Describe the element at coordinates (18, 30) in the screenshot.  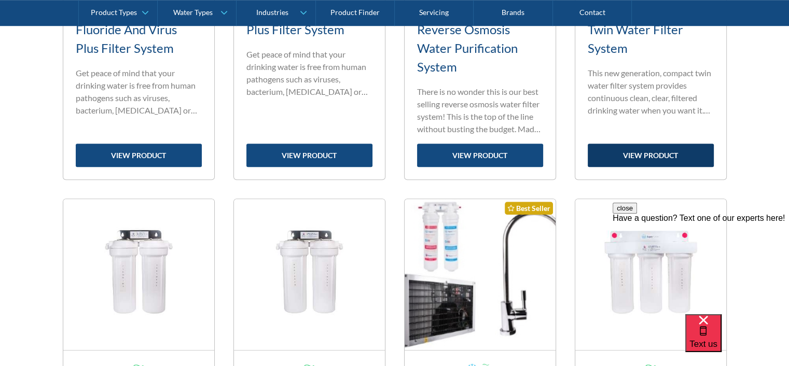
I see `span: Text us` at that location.